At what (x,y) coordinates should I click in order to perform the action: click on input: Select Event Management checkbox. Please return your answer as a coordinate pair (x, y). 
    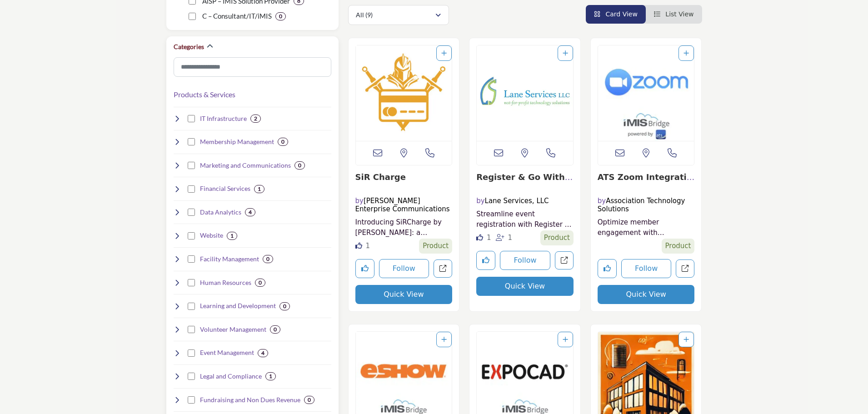
    Looking at the image, I should click on (191, 353).